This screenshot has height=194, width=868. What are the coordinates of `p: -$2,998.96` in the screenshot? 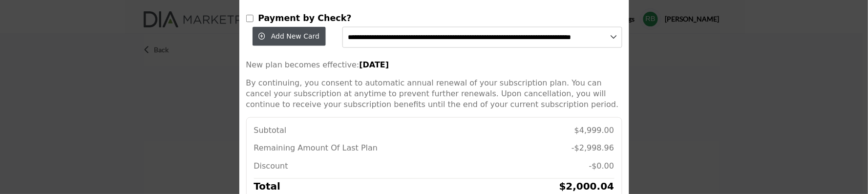 It's located at (592, 148).